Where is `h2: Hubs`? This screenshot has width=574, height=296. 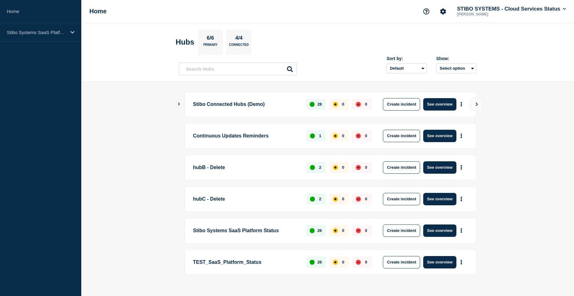
h2: Hubs is located at coordinates (185, 42).